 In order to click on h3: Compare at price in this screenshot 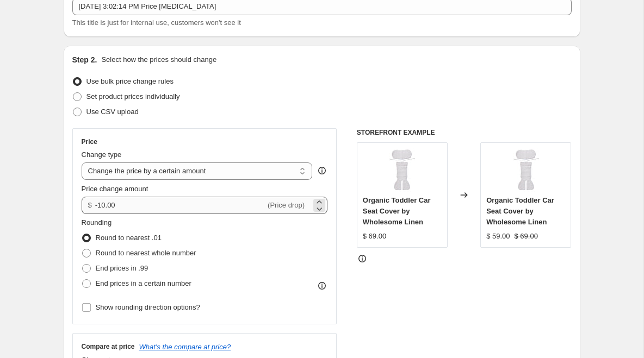, I will do `click(108, 347)`.